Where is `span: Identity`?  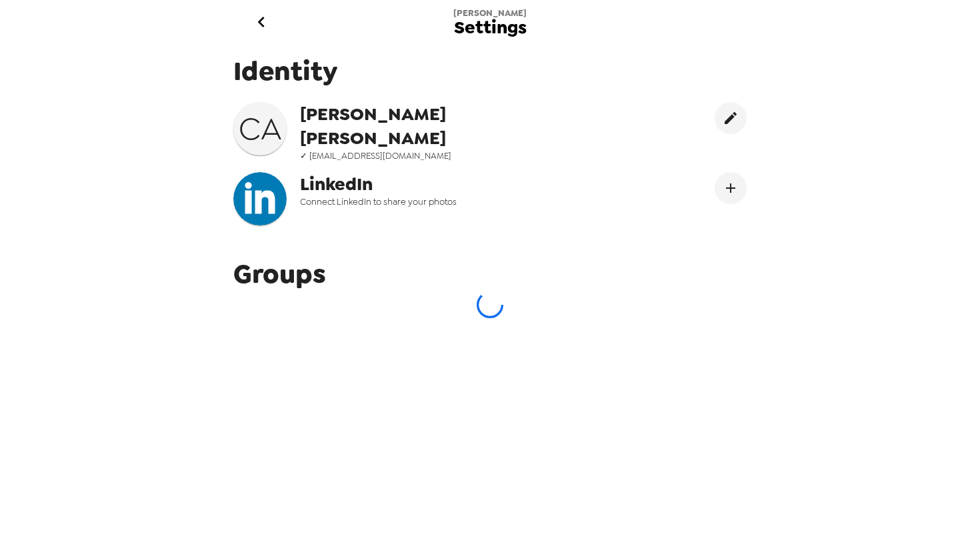 span: Identity is located at coordinates (490, 71).